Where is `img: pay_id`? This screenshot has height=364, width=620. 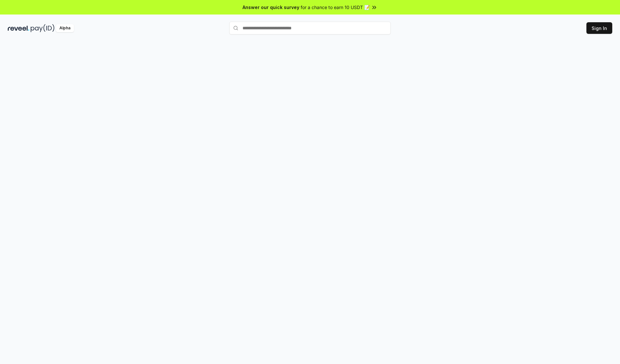
img: pay_id is located at coordinates (43, 28).